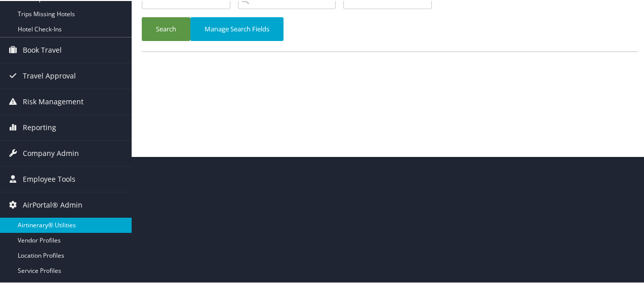 Image resolution: width=644 pixels, height=283 pixels. What do you see at coordinates (42, 49) in the screenshot?
I see `span: Book Travel` at bounding box center [42, 49].